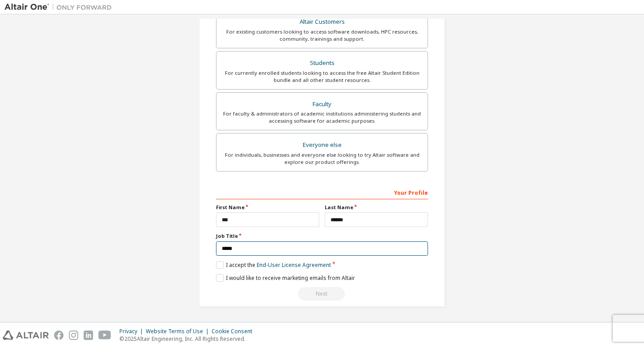 Image resolution: width=644 pixels, height=348 pixels. What do you see at coordinates (234, 331) in the screenshot?
I see `div: Cookie Consent` at bounding box center [234, 331].